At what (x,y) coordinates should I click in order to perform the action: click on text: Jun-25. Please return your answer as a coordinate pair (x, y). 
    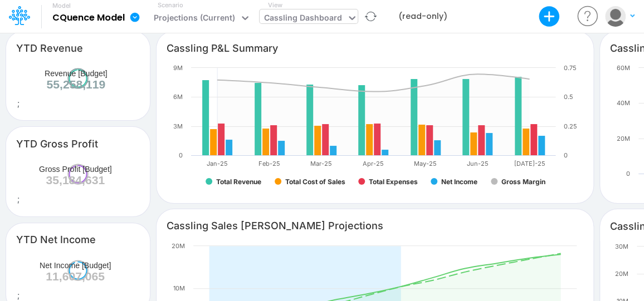
    Looking at the image, I should click on (477, 164).